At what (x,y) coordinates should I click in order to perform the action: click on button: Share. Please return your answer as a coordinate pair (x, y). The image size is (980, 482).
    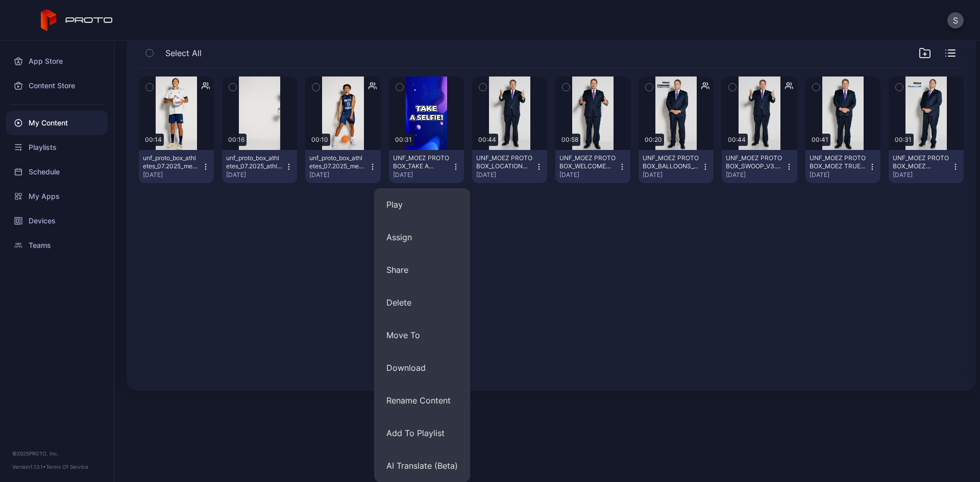
    Looking at the image, I should click on (422, 270).